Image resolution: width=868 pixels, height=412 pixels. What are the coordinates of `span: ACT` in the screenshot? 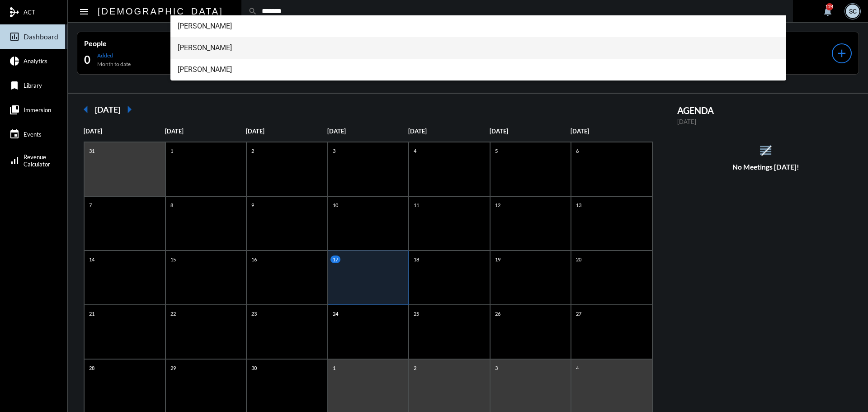 It's located at (30, 12).